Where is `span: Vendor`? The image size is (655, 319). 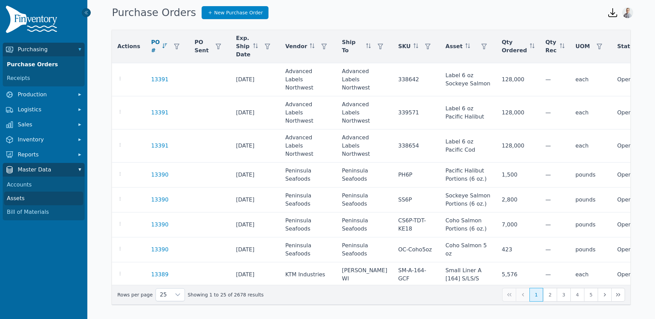
span: Vendor is located at coordinates (296, 46).